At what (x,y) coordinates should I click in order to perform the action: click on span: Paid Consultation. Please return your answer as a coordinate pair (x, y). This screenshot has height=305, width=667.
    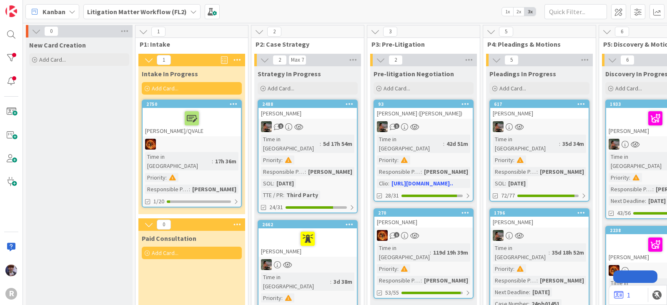
    Looking at the image, I should click on (169, 238).